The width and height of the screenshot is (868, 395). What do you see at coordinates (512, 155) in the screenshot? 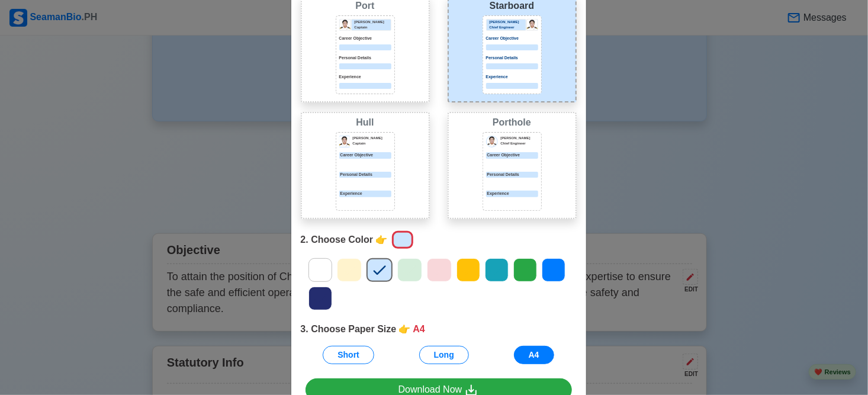
I see `div: Career Objective` at bounding box center [512, 155].